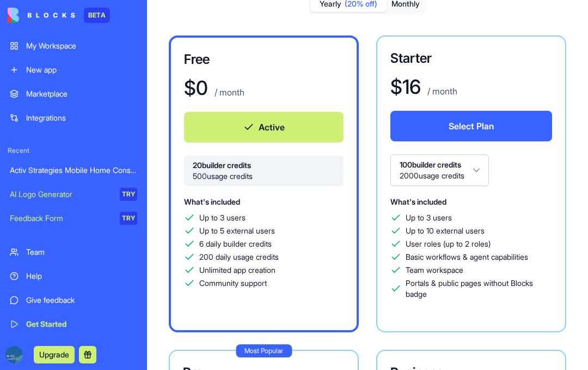 The image size is (588, 370). What do you see at coordinates (81, 252) in the screenshot?
I see `div: Team` at bounding box center [81, 252].